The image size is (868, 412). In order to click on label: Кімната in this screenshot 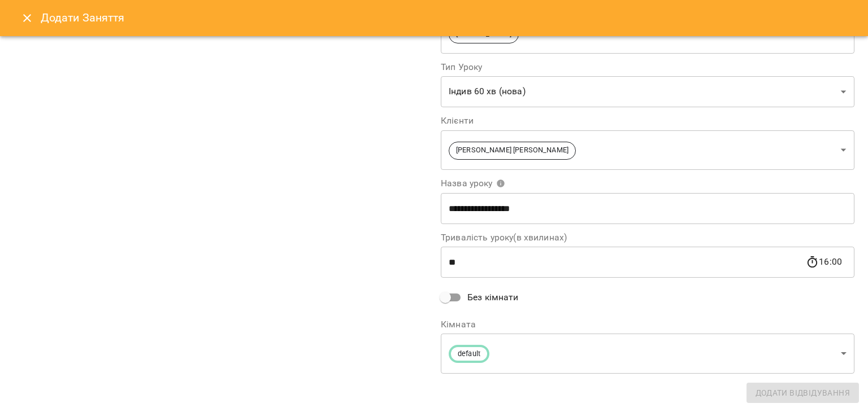, I will do `click(648, 325)`.